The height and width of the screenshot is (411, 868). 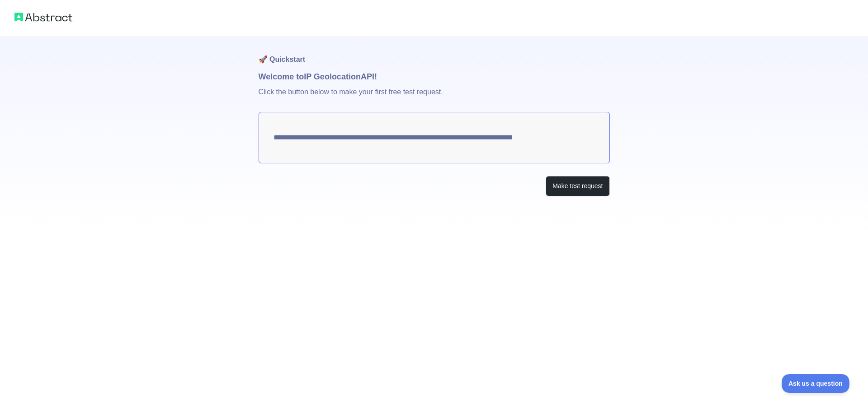 I want to click on img: Abstract logo, so click(x=43, y=17).